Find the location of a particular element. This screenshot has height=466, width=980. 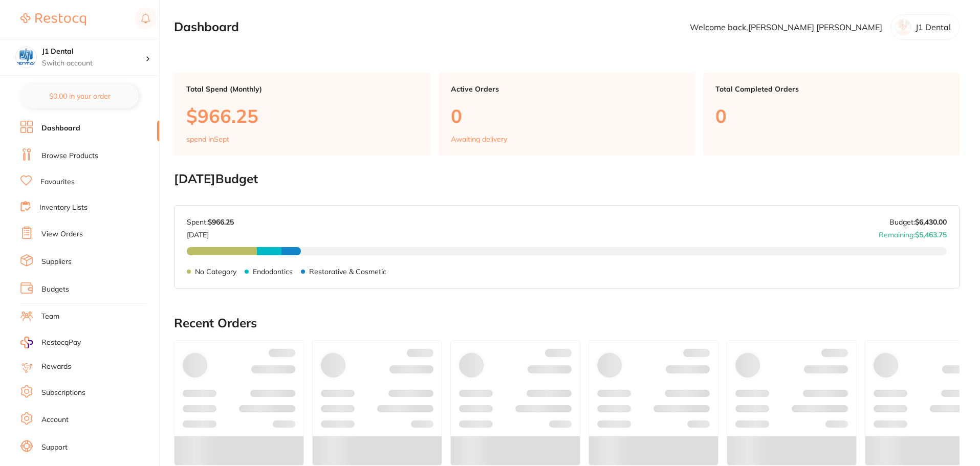

p: spend in Sept is located at coordinates (208, 139).